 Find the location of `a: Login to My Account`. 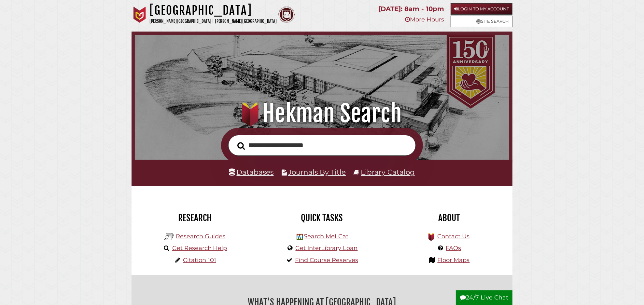

a: Login to My Account is located at coordinates (481, 9).